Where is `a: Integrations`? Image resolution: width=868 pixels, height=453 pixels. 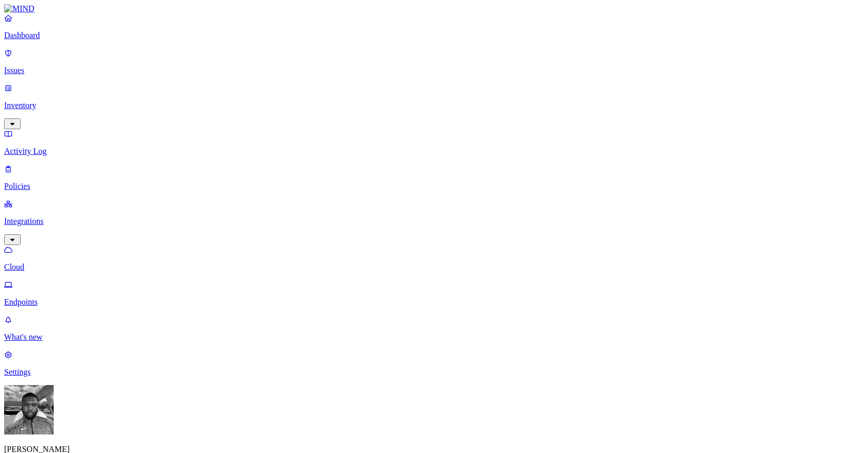
a: Integrations is located at coordinates (434, 222).